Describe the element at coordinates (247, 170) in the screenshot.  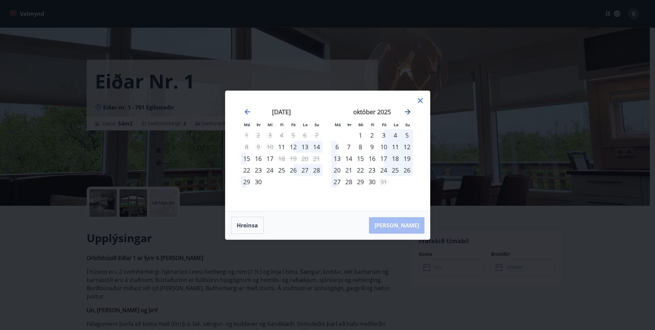
I see `td: Choose mánudagur, 22. september 2025 as your check-in date. It’s available.` at that location.